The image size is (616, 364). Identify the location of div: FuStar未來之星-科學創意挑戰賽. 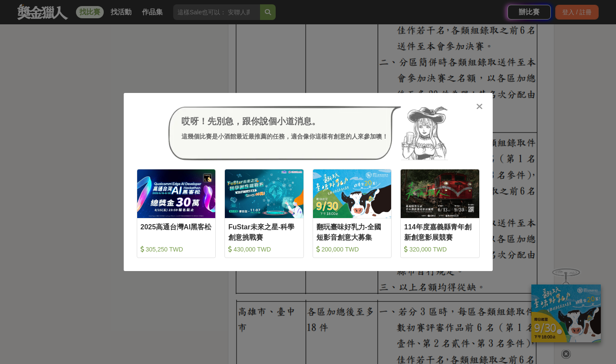
(264, 231).